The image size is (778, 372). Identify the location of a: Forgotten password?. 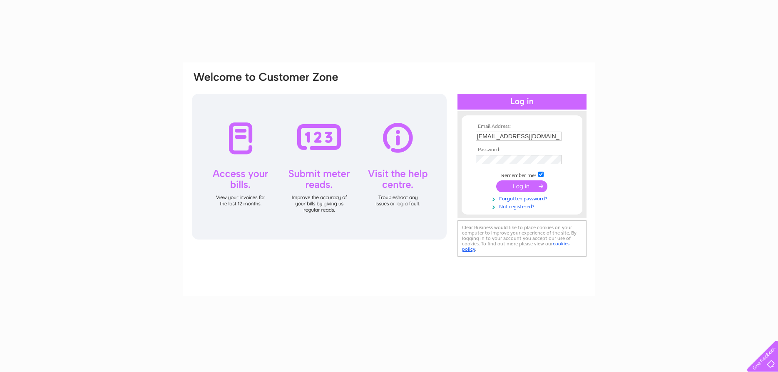
(523, 198).